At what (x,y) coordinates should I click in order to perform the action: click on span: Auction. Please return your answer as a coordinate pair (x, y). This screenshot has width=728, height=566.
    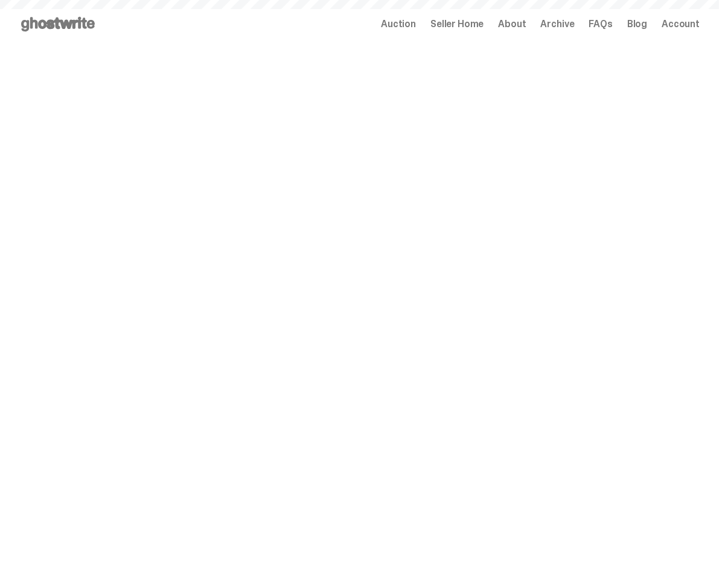
    Looking at the image, I should click on (398, 24).